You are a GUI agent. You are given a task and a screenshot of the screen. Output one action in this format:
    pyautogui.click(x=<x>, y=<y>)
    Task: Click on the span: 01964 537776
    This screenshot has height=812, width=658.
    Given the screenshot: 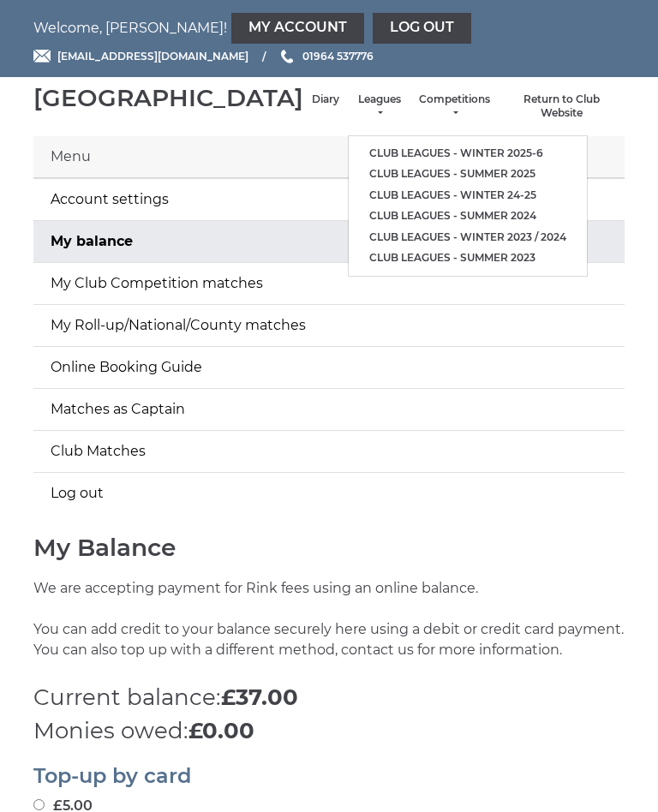 What is the action you would take?
    pyautogui.click(x=338, y=55)
    